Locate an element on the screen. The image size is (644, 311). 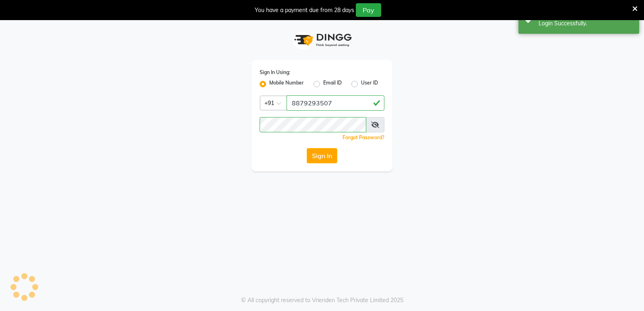
label: User ID is located at coordinates (369, 84).